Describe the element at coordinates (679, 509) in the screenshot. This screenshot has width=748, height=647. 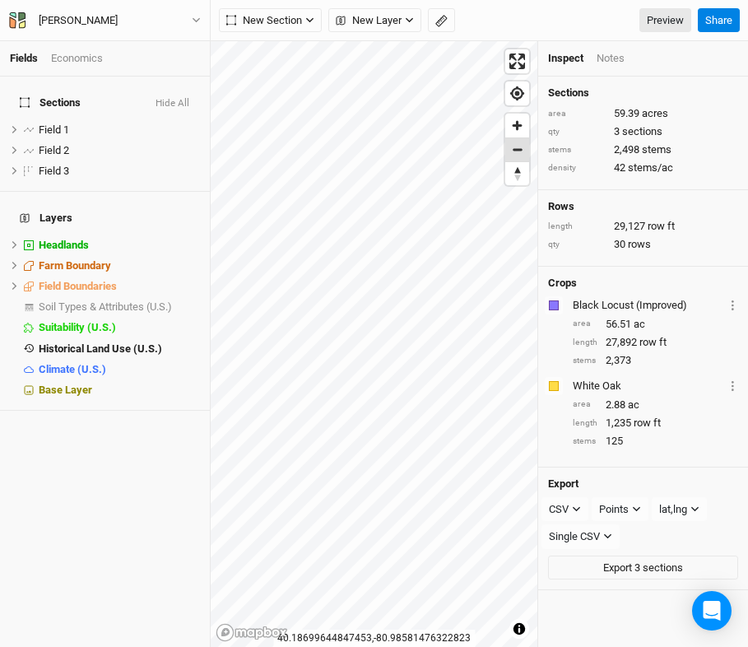
I see `button: lat,lng` at that location.